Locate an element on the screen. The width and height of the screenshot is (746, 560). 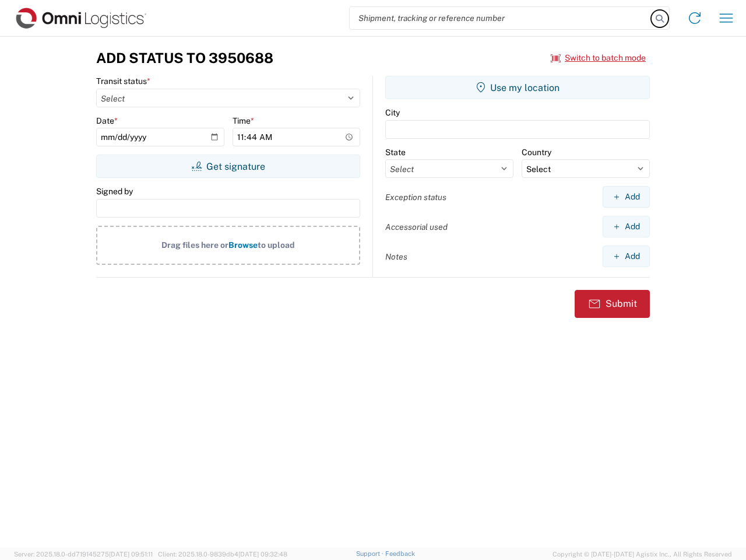
span: Client: 2025.18.0-9839db4 is located at coordinates (223, 553).